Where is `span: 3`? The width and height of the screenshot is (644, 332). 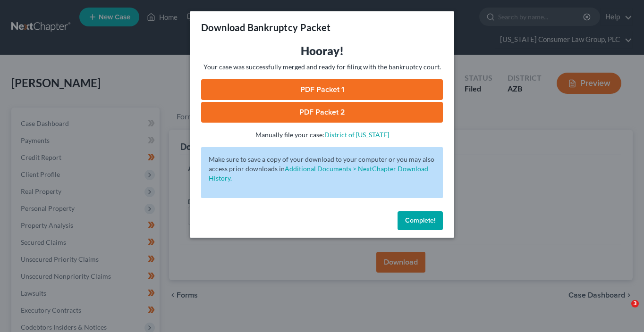
span: 3 is located at coordinates (635, 304).